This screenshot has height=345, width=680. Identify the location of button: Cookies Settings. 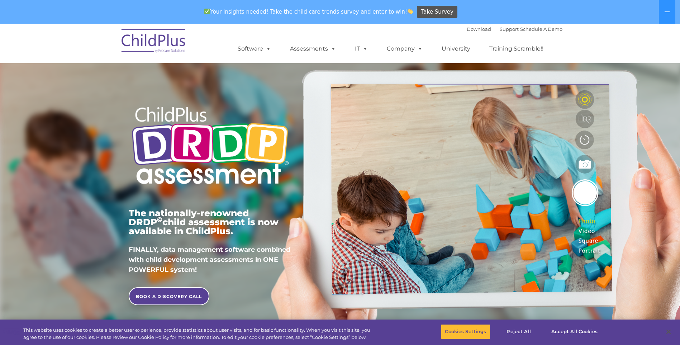
(465, 332).